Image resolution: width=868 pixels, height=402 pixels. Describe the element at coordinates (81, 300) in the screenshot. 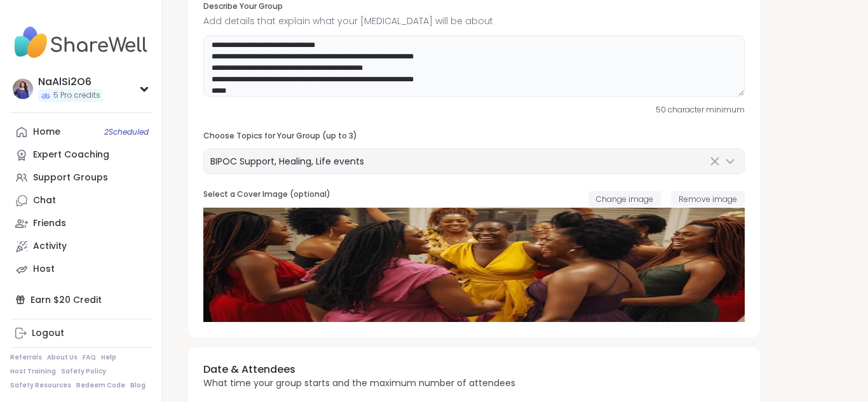

I see `div: Earn $20 Credit` at that location.